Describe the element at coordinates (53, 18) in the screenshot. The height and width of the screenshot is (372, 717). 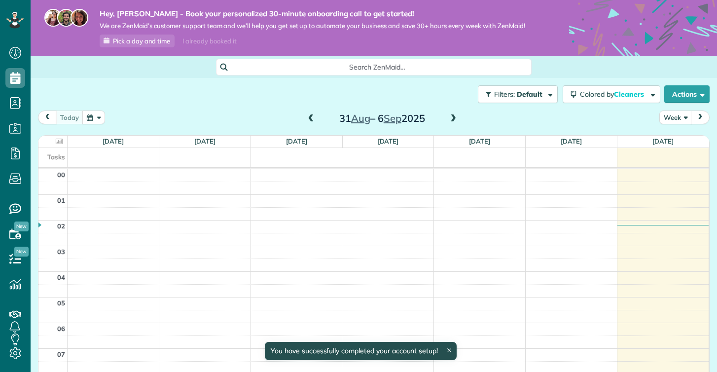
I see `img: maria-72a9807cf96188c08ef61303f053569d2e2a8a1cde33d635c8a3ac13582a053d.jpg` at that location.